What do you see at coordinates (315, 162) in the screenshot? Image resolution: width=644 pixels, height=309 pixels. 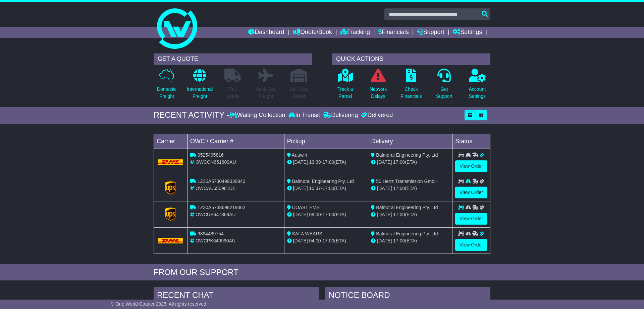 I see `span: 13:39` at bounding box center [315, 162].